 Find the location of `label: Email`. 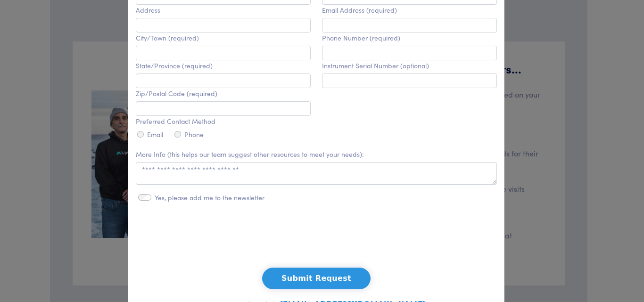

label: Email is located at coordinates (155, 134).